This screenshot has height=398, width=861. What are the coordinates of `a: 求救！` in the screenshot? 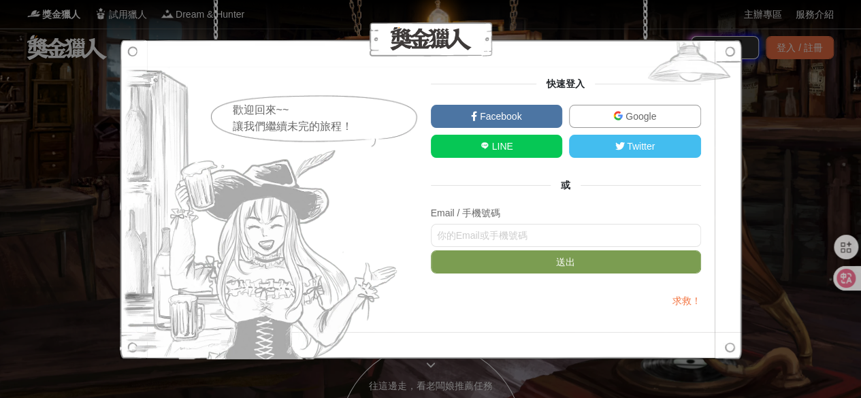 It's located at (686, 301).